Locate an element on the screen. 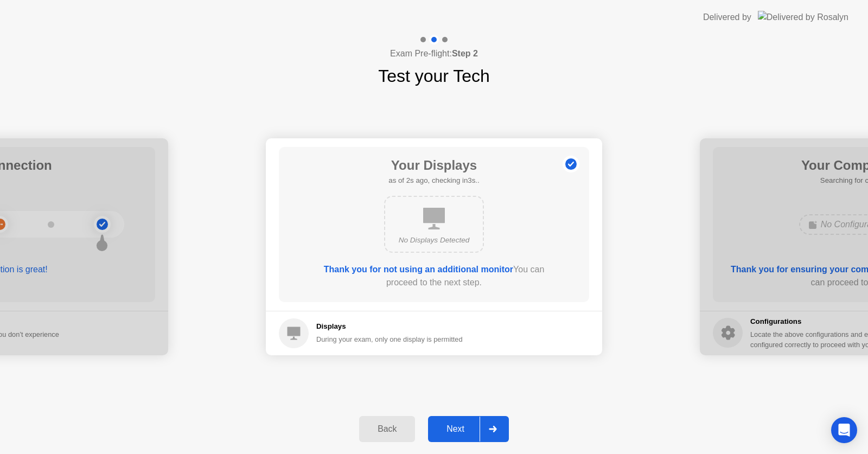  b: Step 2 is located at coordinates (465, 53).